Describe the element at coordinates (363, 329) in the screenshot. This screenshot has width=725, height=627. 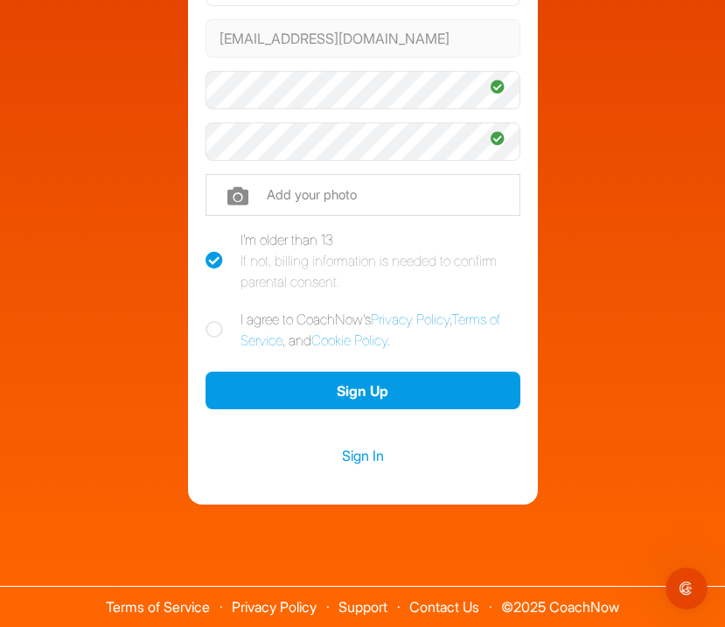
I see `label: I agree to CoachNow's , , and .` at that location.